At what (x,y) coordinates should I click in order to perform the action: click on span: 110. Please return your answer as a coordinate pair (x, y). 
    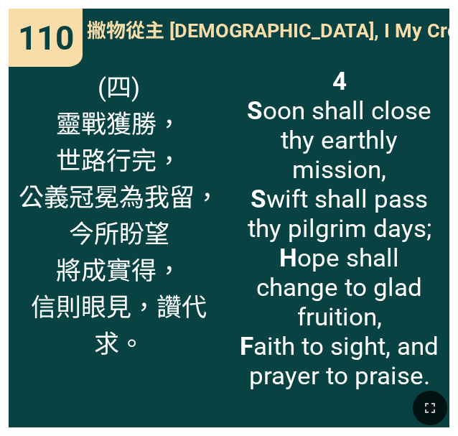
    Looking at the image, I should click on (46, 38).